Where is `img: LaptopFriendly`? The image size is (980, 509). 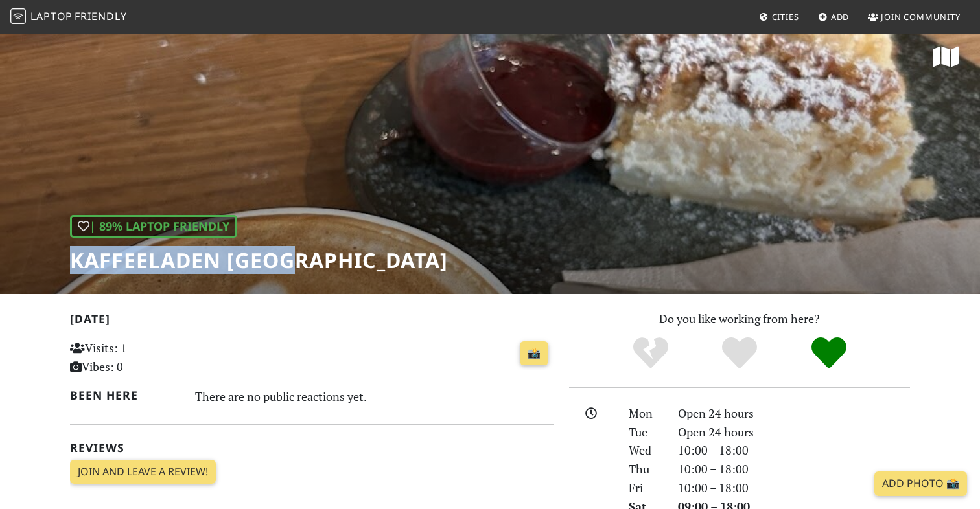 img: LaptopFriendly is located at coordinates (19, 16).